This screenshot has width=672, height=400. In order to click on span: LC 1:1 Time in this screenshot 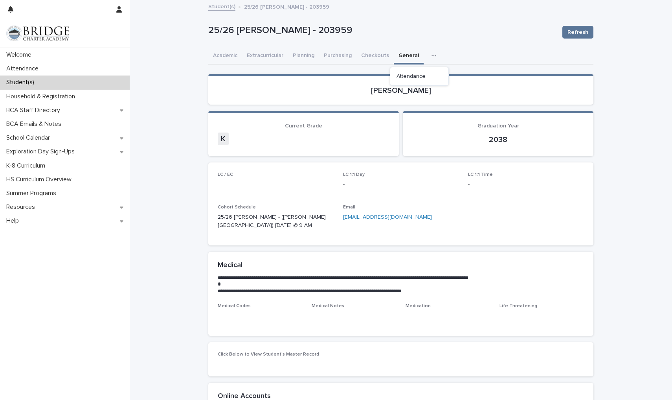, I will do `click(480, 174)`.